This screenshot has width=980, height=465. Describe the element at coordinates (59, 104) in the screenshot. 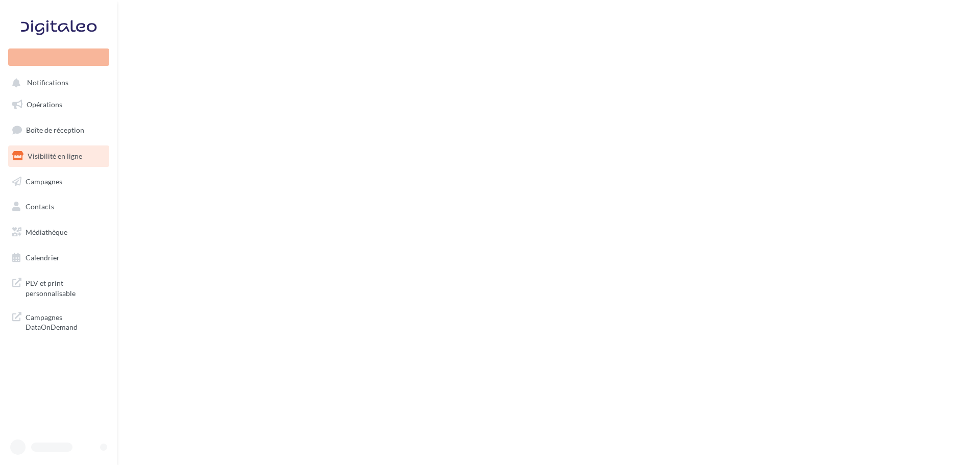

I see `a: Opérations` at that location.